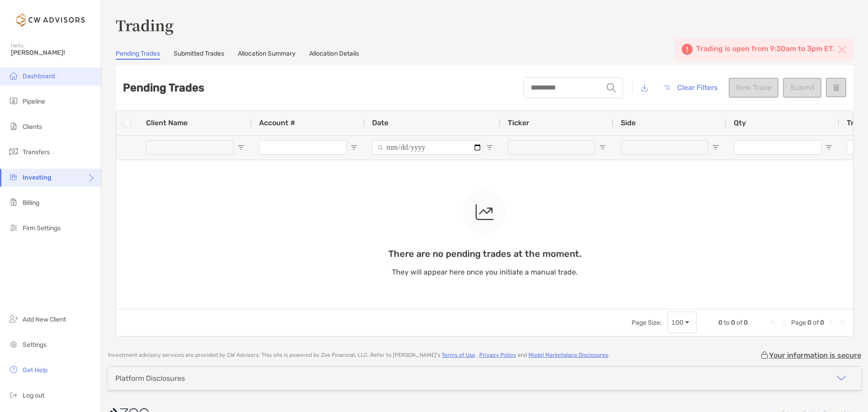  I want to click on div: Previous Page, so click(784, 323).